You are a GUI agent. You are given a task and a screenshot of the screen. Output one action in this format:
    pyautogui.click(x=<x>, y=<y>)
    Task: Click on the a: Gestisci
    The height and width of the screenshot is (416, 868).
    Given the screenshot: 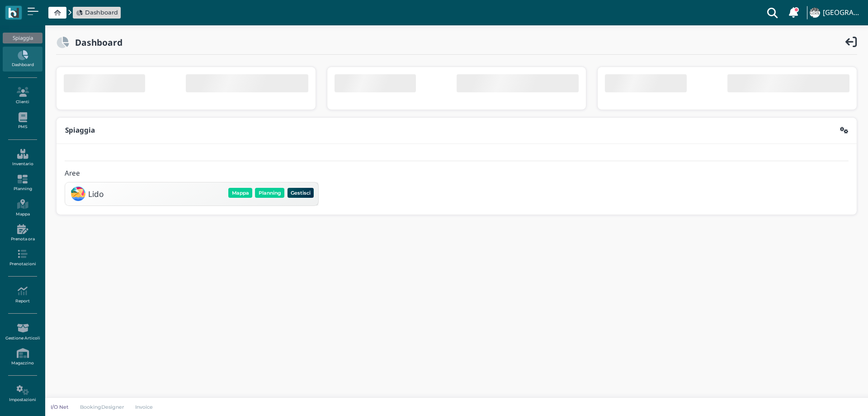 What is the action you would take?
    pyautogui.click(x=301, y=193)
    